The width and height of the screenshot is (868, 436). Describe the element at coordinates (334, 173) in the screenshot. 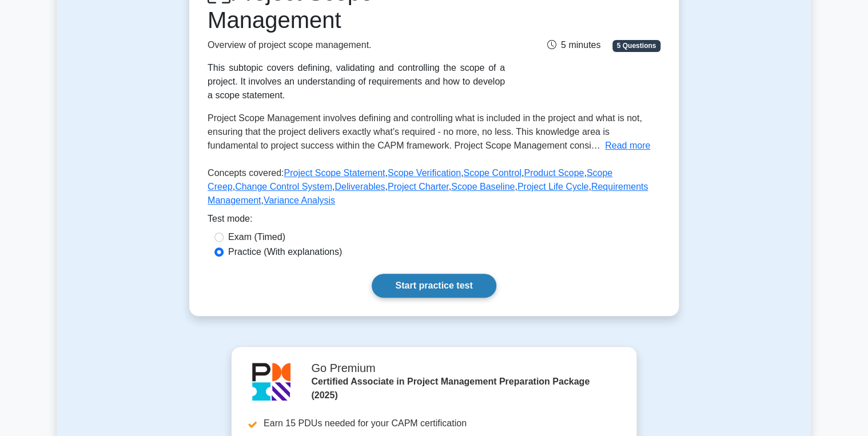

I see `a: Project Scope Statement` at that location.